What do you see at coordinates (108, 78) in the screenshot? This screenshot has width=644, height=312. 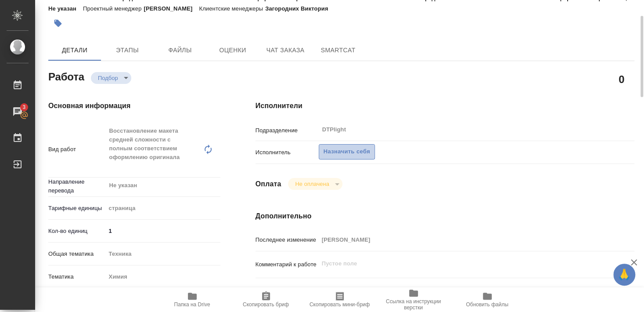 I see `button: Подбор` at bounding box center [108, 78].